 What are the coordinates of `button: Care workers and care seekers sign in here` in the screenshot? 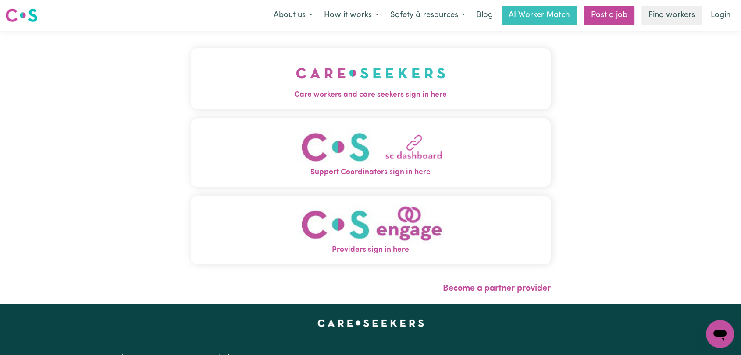 It's located at (370, 79).